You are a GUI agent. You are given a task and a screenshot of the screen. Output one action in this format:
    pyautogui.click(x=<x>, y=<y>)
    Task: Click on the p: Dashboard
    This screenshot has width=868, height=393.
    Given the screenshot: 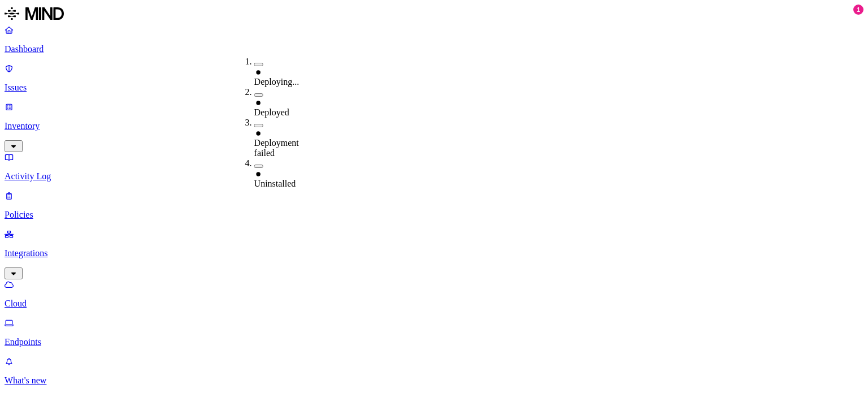 What is the action you would take?
    pyautogui.click(x=434, y=49)
    